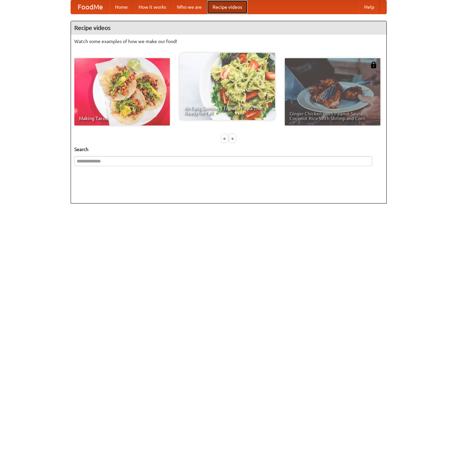 This screenshot has width=457, height=476. Describe the element at coordinates (190, 7) in the screenshot. I see `a: Who we are` at that location.